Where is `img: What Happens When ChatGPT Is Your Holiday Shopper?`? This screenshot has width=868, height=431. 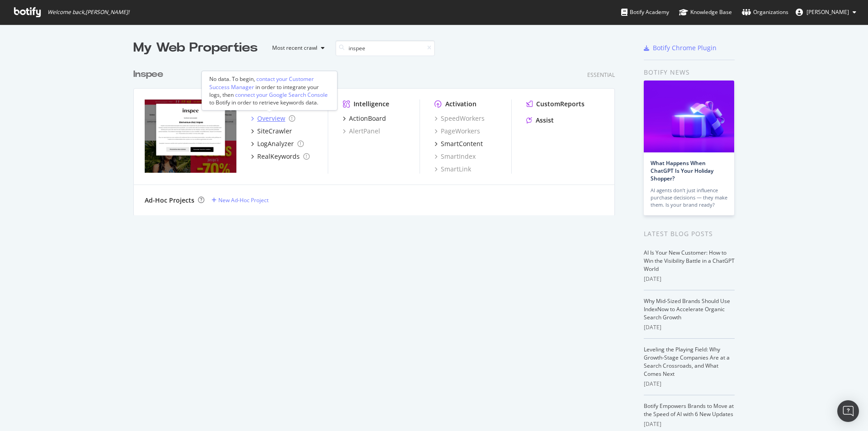 img: What Happens When ChatGPT Is Your Holiday Shopper? is located at coordinates (689, 117).